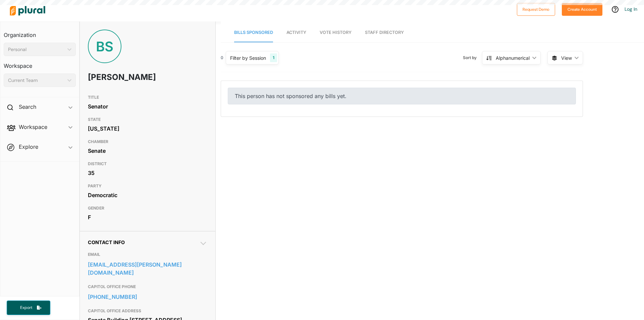 This screenshot has width=644, height=320. Describe the element at coordinates (148, 173) in the screenshot. I see `div: 35` at that location.